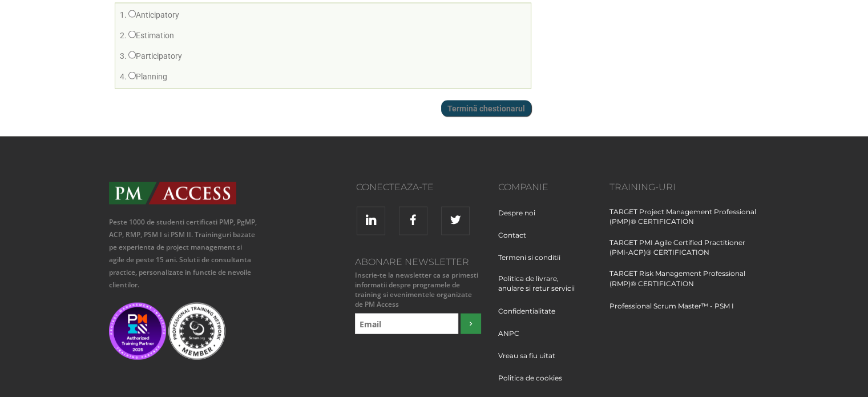  I want to click on h3: Abonare Newsletter, so click(417, 262).